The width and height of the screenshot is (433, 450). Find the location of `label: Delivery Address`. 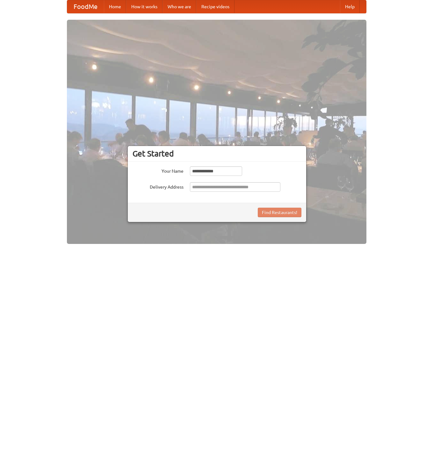

label: Delivery Address is located at coordinates (158, 186).